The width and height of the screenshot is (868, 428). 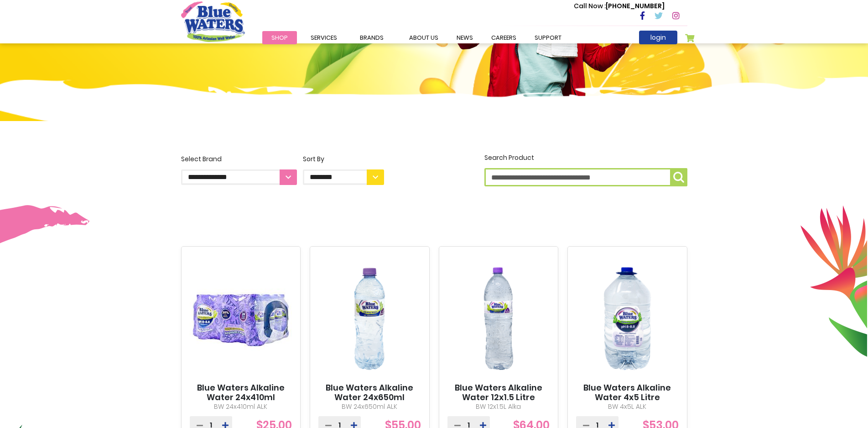 What do you see at coordinates (369, 397) in the screenshot?
I see `a: Blue Waters Alkaline Water 24x650ml Regular` at bounding box center [369, 397].